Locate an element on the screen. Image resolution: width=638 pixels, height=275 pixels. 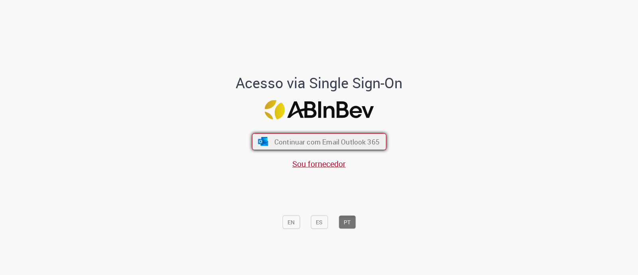
img: Logo ABInBev is located at coordinates (319, 110).